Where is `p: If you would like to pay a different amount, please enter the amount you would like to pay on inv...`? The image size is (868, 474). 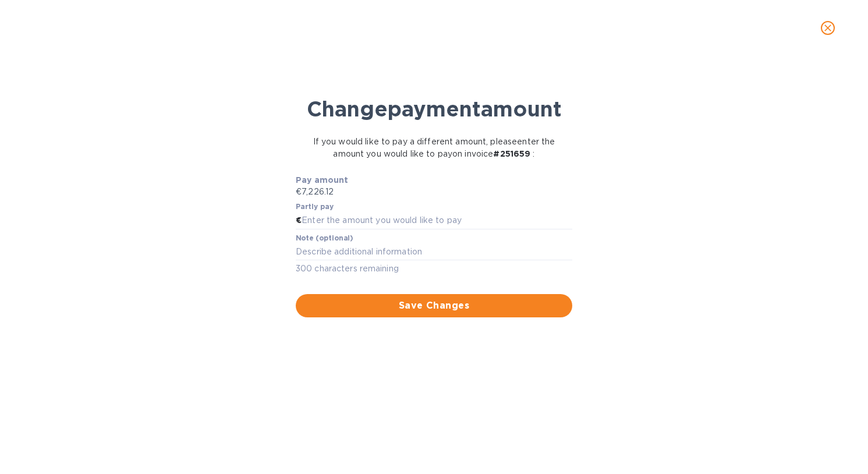
p: If you would like to pay a different amount, please enter the amount you would like to pay on inv... is located at coordinates (435, 148).